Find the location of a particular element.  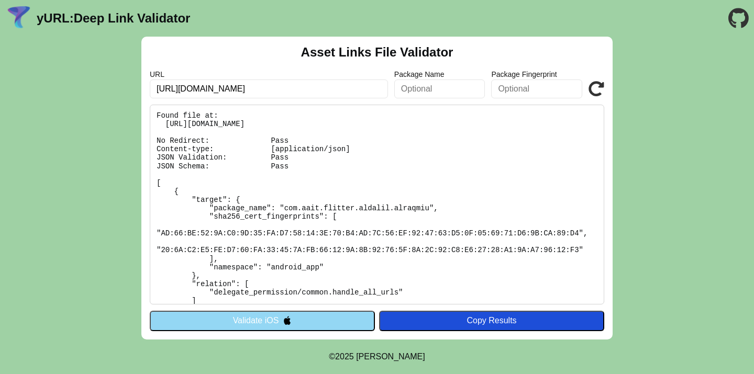

span: 2025 is located at coordinates (344, 356).